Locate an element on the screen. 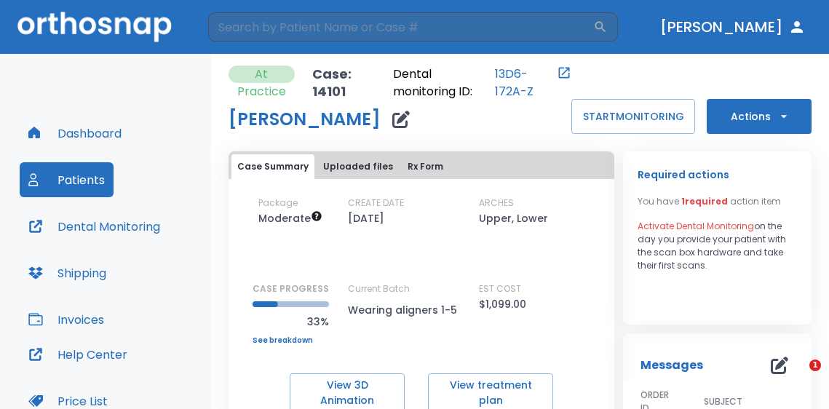 The height and width of the screenshot is (409, 829). button: Uploaded files is located at coordinates (358, 167).